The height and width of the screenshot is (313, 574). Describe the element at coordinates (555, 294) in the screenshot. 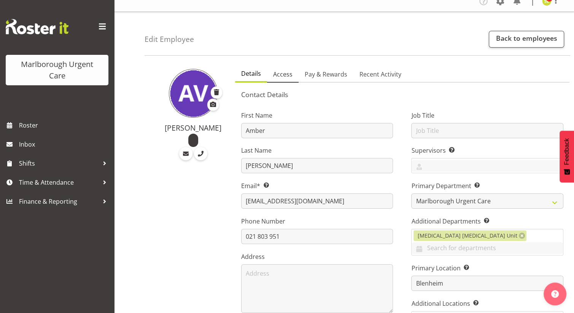

I see `img: help-xxl-2.png` at that location.